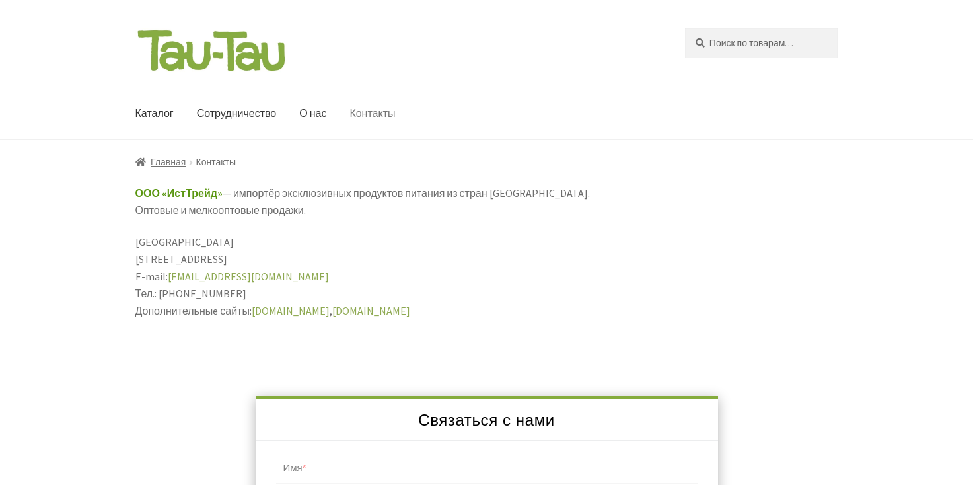  Describe the element at coordinates (237, 114) in the screenshot. I see `a: Сотрудничество` at that location.